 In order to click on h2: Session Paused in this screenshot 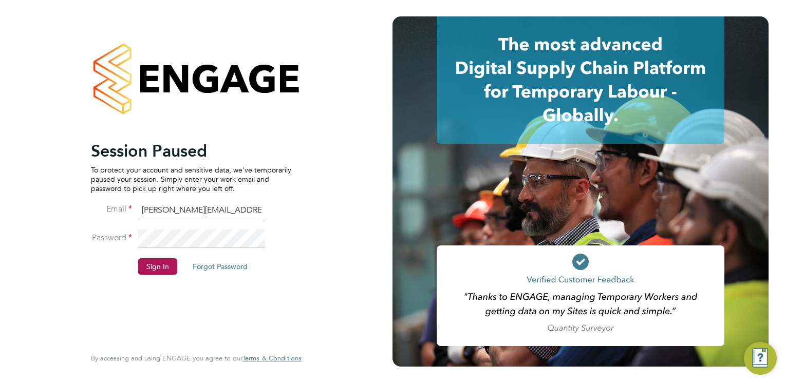, I will do `click(191, 151)`.